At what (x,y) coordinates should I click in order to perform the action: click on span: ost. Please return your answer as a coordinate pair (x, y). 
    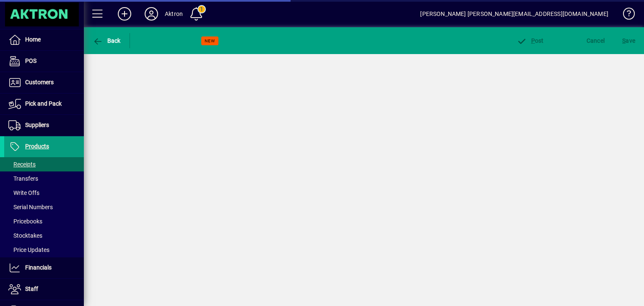
    Looking at the image, I should click on (530, 41).